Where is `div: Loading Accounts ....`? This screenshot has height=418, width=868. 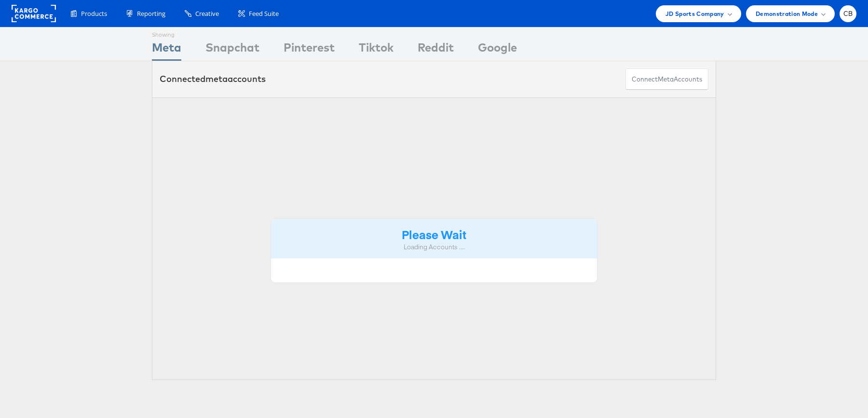 div: Loading Accounts .... is located at coordinates (434, 247).